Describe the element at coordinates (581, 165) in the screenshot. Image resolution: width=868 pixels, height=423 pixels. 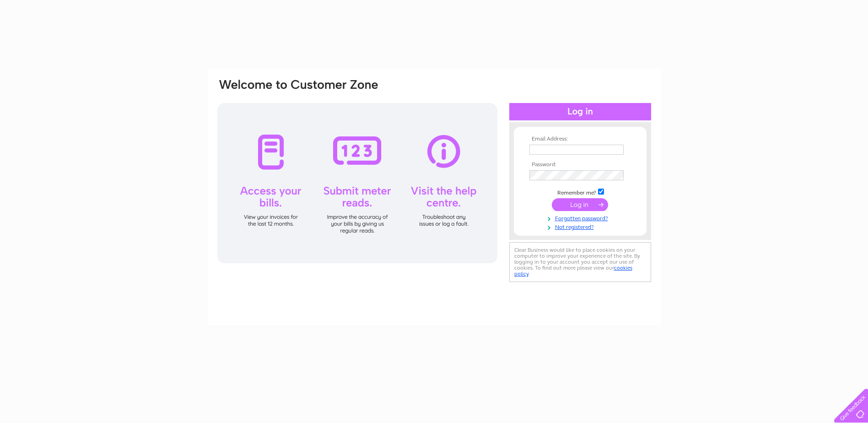
I see `th: Password:` at that location.